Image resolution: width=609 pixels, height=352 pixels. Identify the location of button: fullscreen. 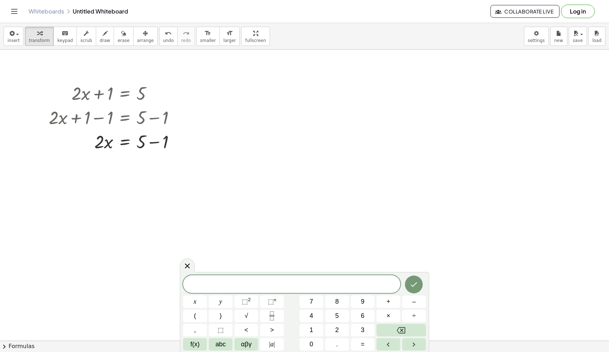
(255, 36).